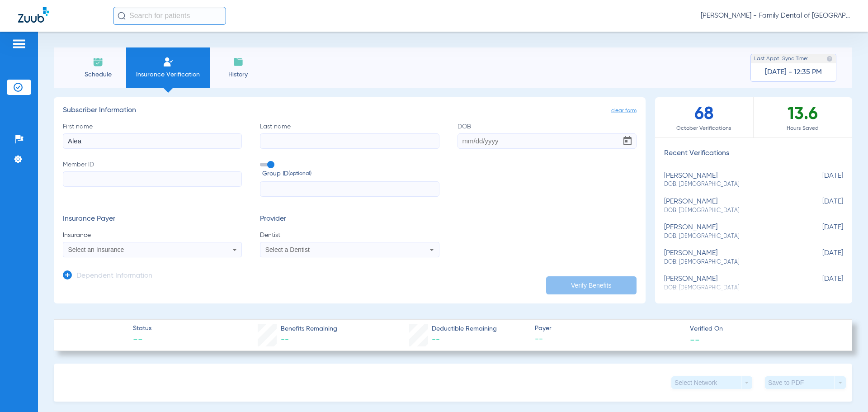  Describe the element at coordinates (114, 276) in the screenshot. I see `h3: Dependent Information` at that location.